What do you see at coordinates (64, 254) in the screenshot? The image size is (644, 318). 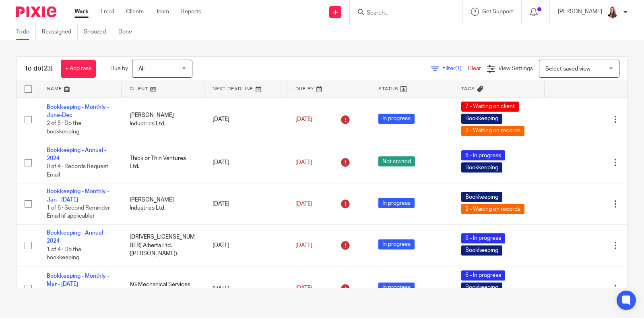 I see `span: 1 of 4 · Do the bookkeeping` at bounding box center [64, 254].